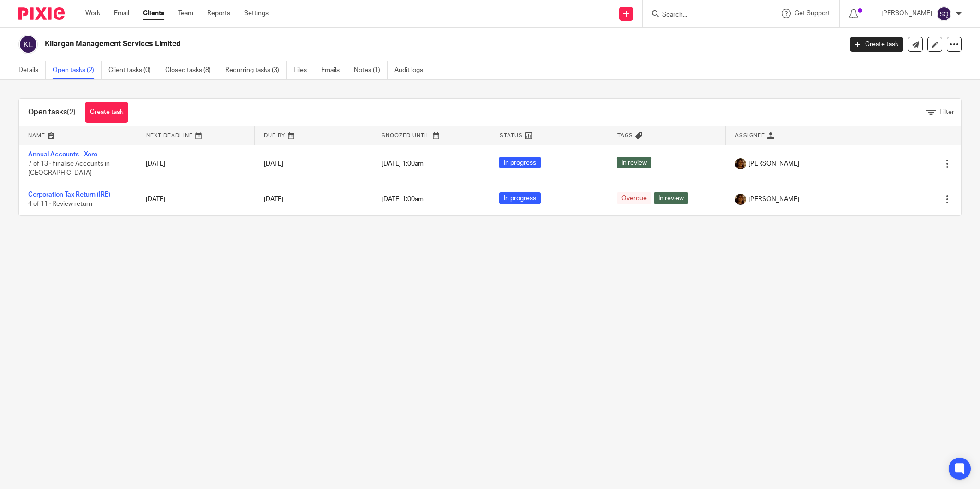  Describe the element at coordinates (122, 14) in the screenshot. I see `a: Email` at that location.